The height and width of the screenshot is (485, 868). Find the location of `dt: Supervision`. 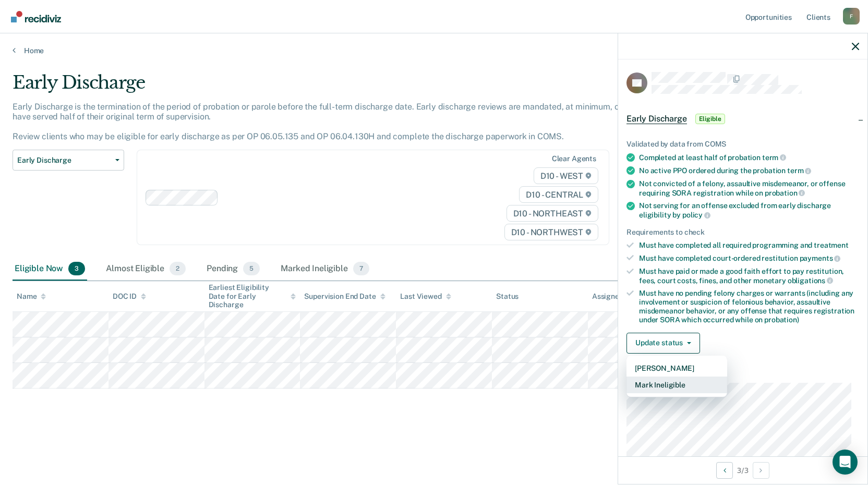

dt: Supervision is located at coordinates (742, 375).